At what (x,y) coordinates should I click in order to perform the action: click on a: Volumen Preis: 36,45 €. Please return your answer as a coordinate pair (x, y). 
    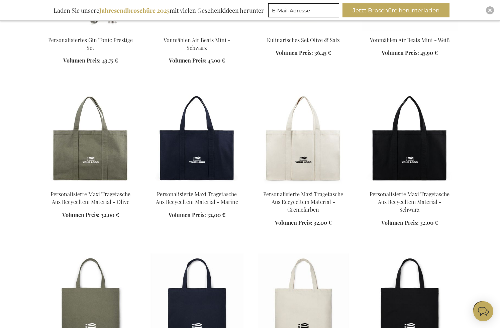
    Looking at the image, I should click on (303, 53).